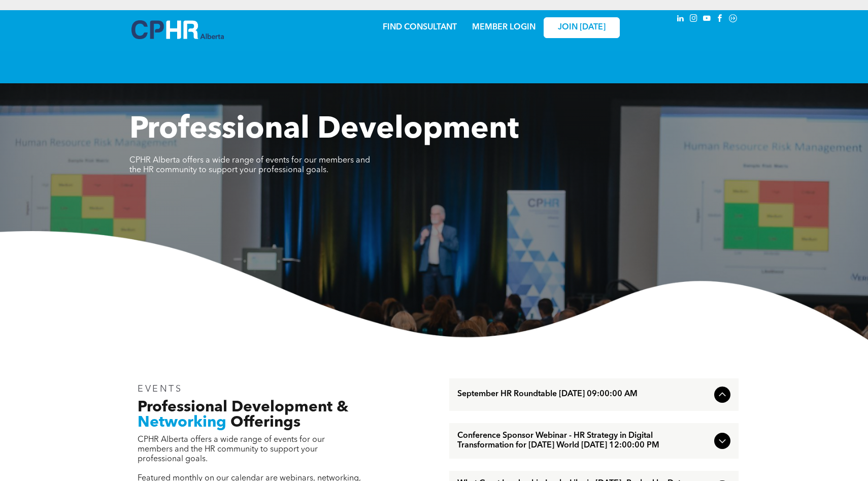  What do you see at coordinates (680, 19) in the screenshot?
I see `a: linkedin` at bounding box center [680, 19].